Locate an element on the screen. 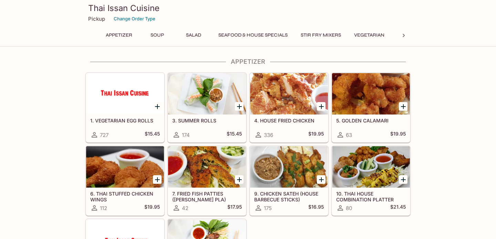 This screenshot has width=496, height=239. h5: 5. GOLDEN CALAMARI is located at coordinates (371, 120).